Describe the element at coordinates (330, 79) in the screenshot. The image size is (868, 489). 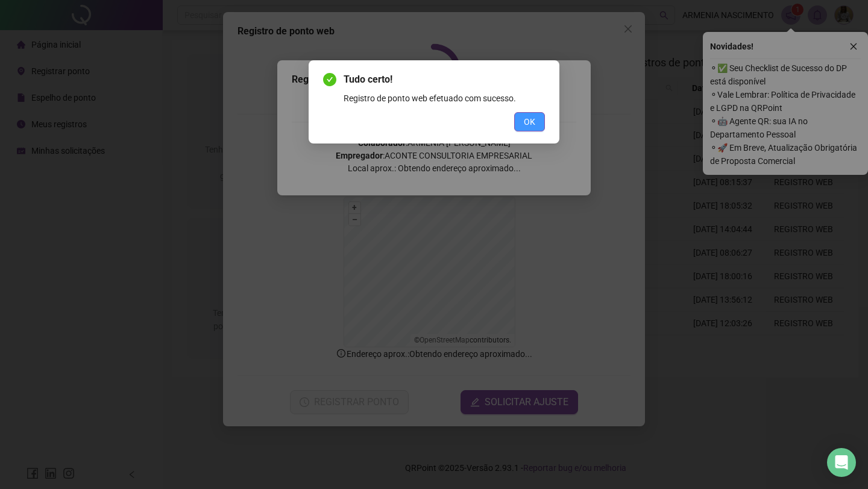
I see `span: check-circle` at that location.